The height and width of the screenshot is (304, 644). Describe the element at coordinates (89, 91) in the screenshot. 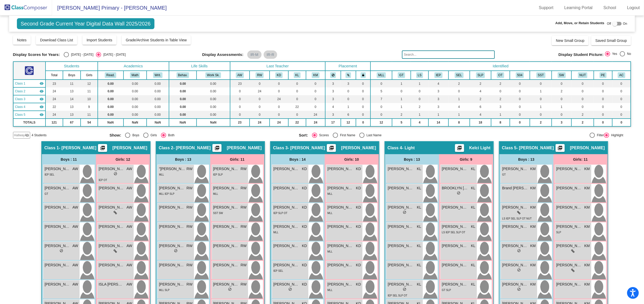

I see `td: 11` at that location.